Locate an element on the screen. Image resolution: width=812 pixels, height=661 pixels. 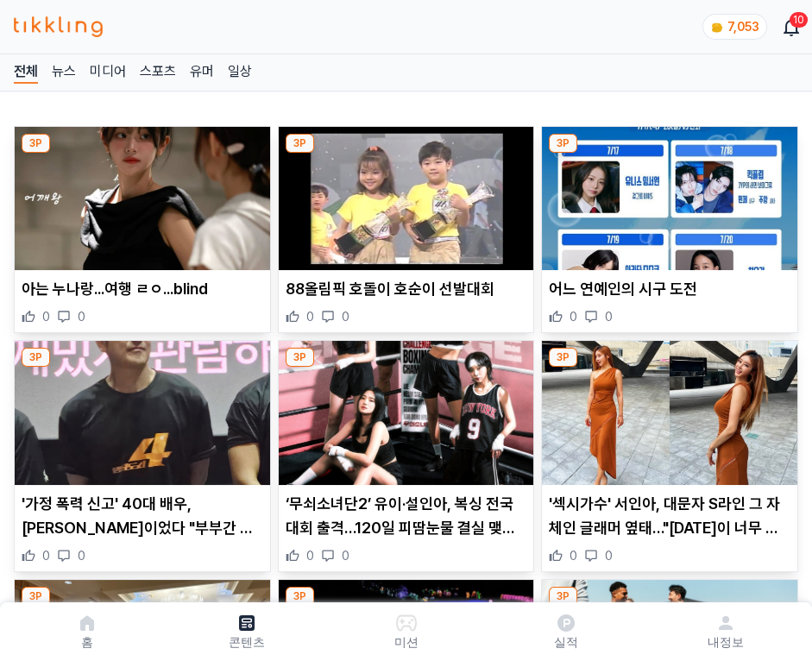
a: 전체 is located at coordinates (26, 72).